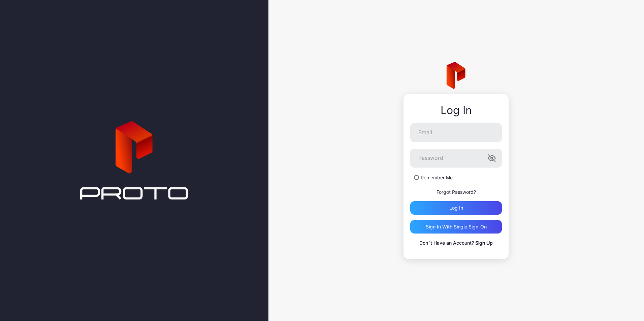  What do you see at coordinates (456, 208) in the screenshot?
I see `div: Log in` at bounding box center [456, 208].